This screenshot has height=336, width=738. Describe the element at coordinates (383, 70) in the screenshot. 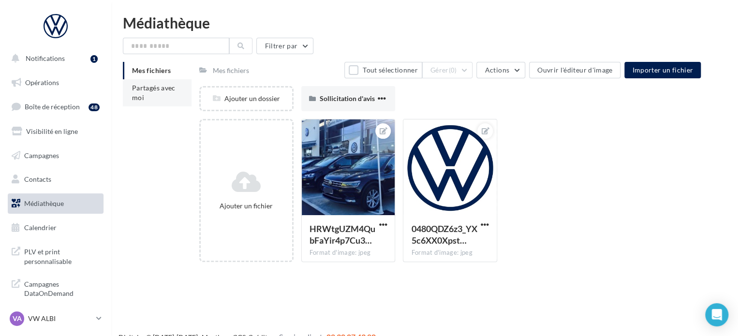

I see `button: Tout sélectionner` at that location.